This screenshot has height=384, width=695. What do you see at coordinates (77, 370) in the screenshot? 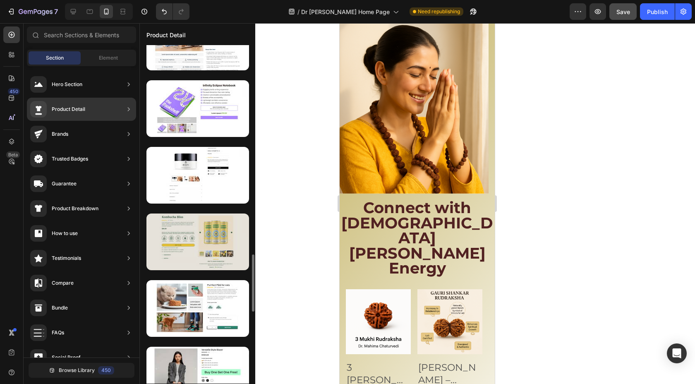
I see `span: Browse Library` at bounding box center [77, 370].